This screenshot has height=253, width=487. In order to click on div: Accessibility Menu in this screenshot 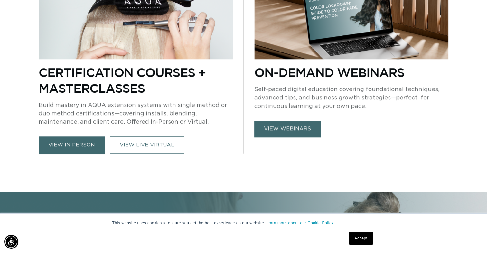, I will do `click(11, 242)`.